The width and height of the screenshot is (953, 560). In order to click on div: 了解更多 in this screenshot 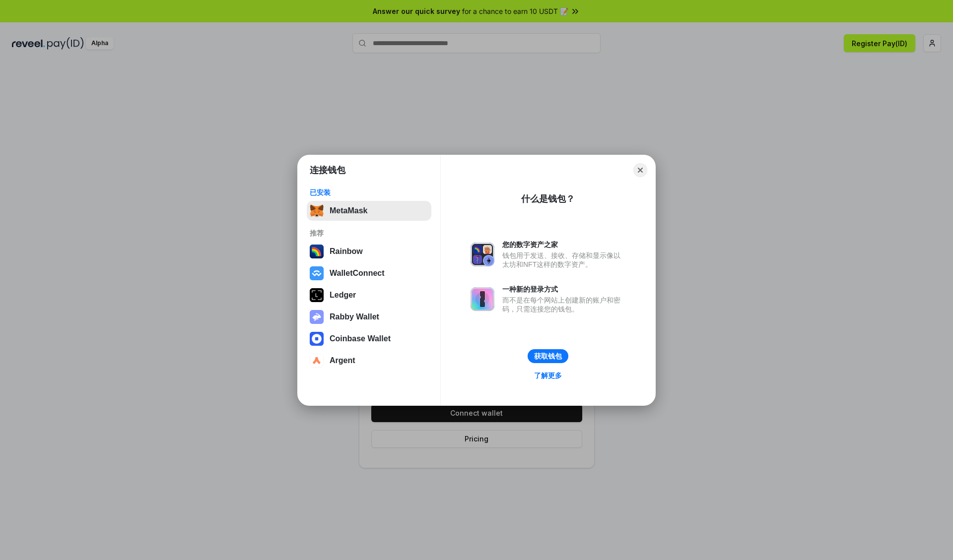, I will do `click(548, 376)`.